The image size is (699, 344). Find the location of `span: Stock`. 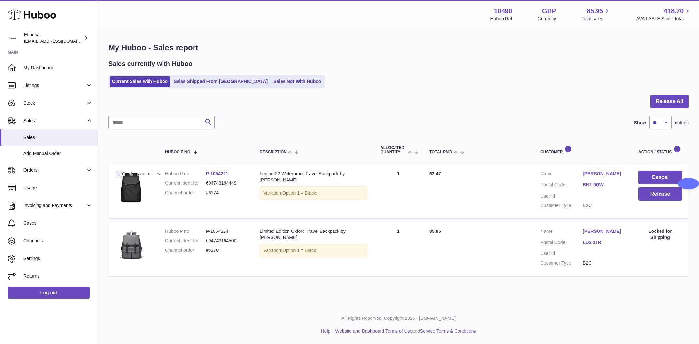

span: Stock is located at coordinates (55, 103).